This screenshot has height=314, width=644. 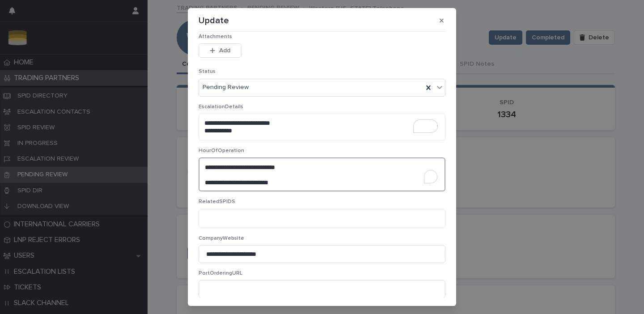 I want to click on span: PortOrderingURL, so click(x=220, y=274).